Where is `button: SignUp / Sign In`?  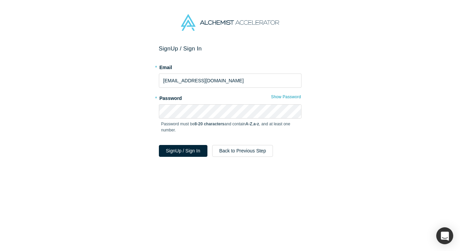
button: SignUp / Sign In is located at coordinates (183, 151).